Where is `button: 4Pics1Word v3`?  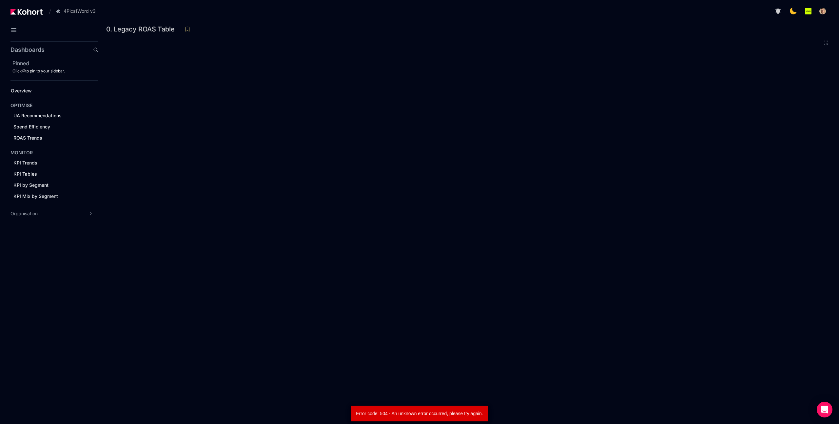
button: 4Pics1Word v3 is located at coordinates (77, 11).